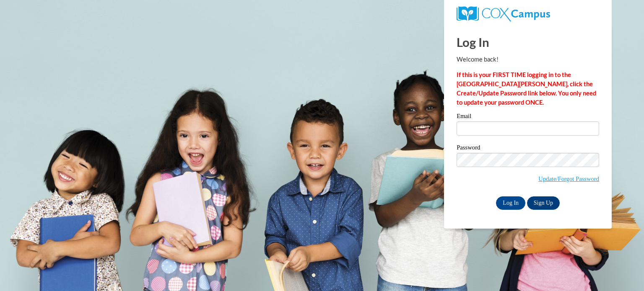 This screenshot has height=291, width=644. What do you see at coordinates (503, 14) in the screenshot?
I see `img: COX Campus` at bounding box center [503, 14].